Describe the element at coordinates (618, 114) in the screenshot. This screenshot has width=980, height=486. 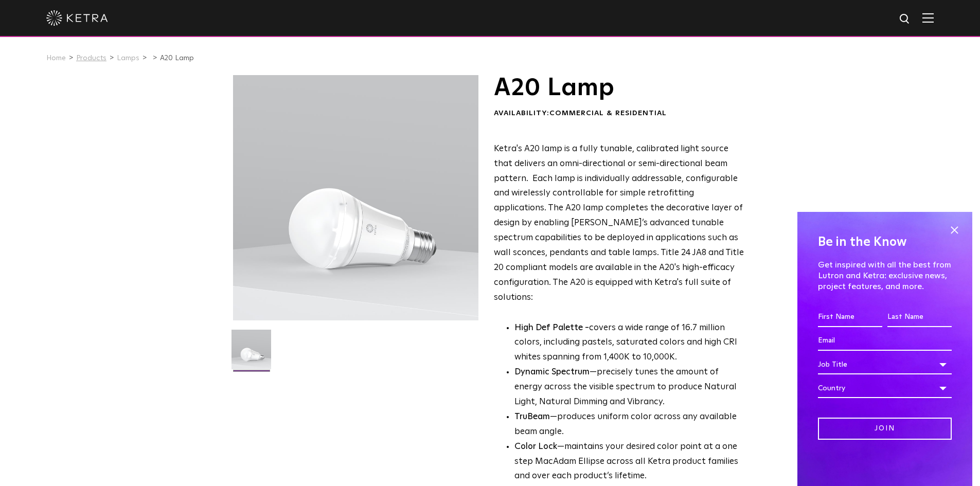
I see `div: Availability:` at that location.